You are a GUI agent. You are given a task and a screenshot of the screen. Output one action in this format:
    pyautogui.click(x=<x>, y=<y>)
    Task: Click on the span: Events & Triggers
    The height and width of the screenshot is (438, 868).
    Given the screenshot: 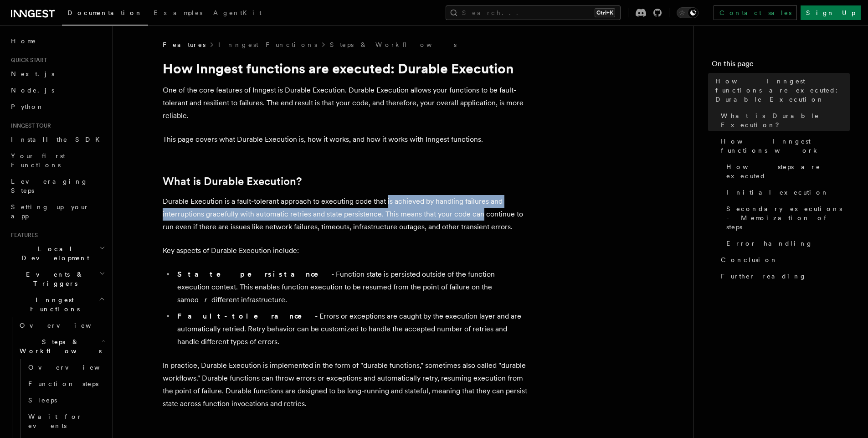 What is the action you would take?
    pyautogui.click(x=53, y=279)
    